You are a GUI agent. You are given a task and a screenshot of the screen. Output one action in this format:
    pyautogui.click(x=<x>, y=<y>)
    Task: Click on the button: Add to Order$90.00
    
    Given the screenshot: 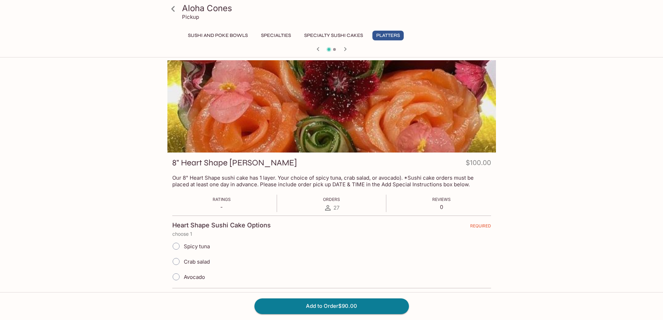 What is the action you would take?
    pyautogui.click(x=332, y=306)
    